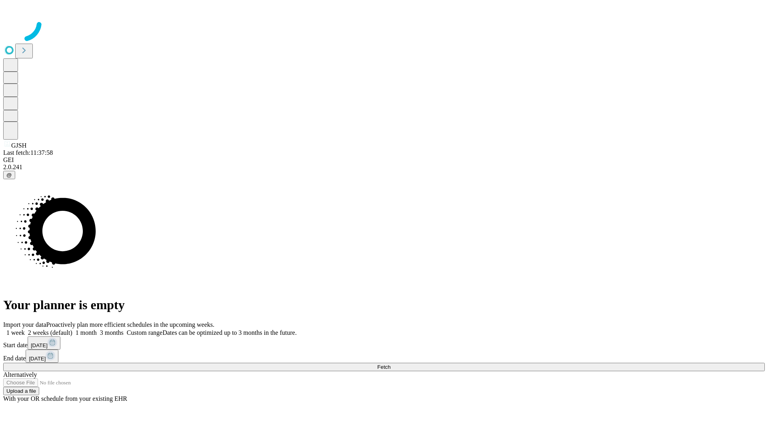 The height and width of the screenshot is (432, 768). What do you see at coordinates (229, 332) in the screenshot?
I see `span: Dates can be optimized up to 3 months in the future.` at bounding box center [229, 332].